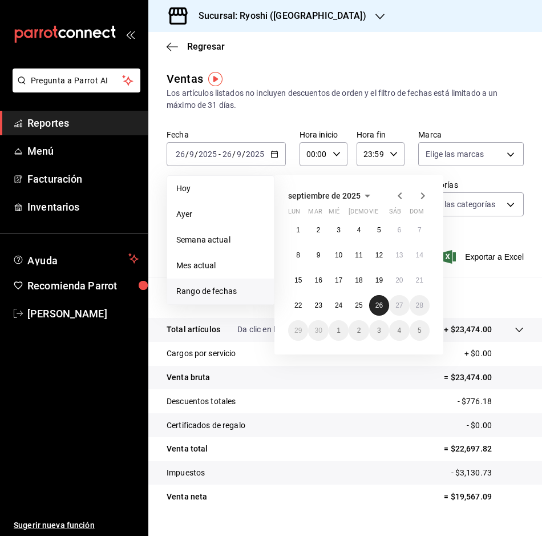 Image resolution: width=542 pixels, height=536 pixels. I want to click on button: 26 de septiembre de 2025, so click(379, 305).